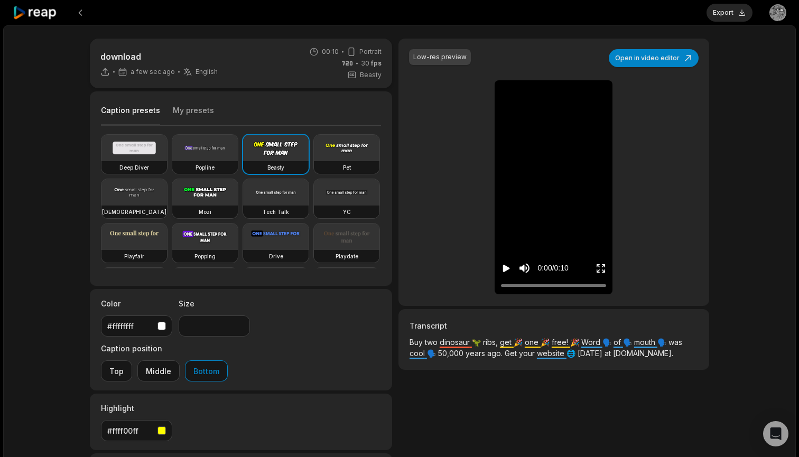 This screenshot has height=457, width=799. What do you see at coordinates (592, 342) in the screenshot?
I see `span: Word` at bounding box center [592, 342].